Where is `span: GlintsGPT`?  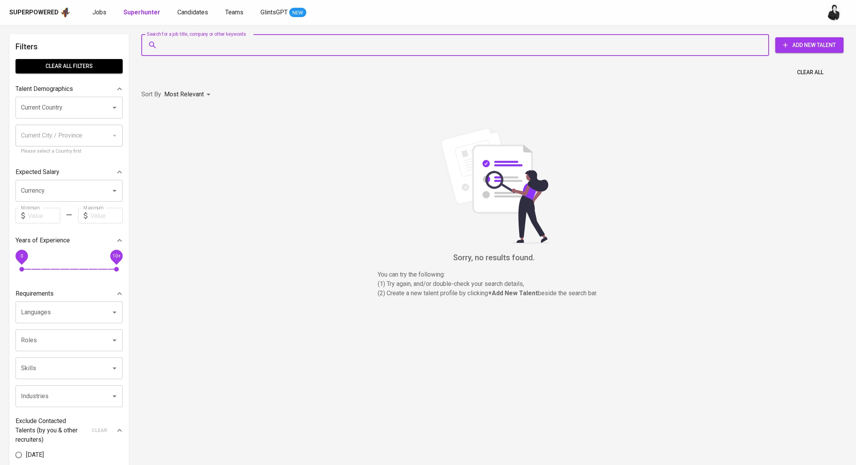
span: GlintsGPT is located at coordinates (274, 12).